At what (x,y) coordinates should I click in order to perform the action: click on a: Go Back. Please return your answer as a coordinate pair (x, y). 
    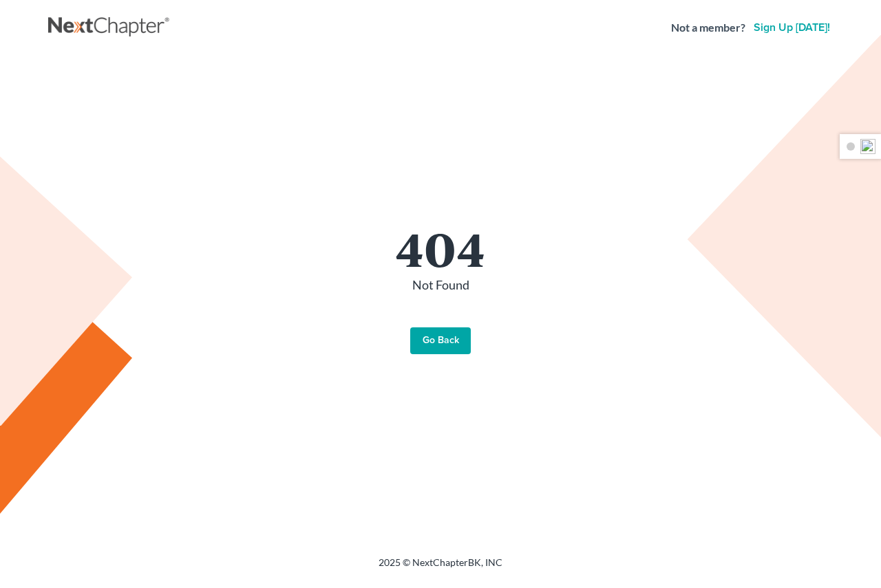
    Looking at the image, I should click on (440, 341).